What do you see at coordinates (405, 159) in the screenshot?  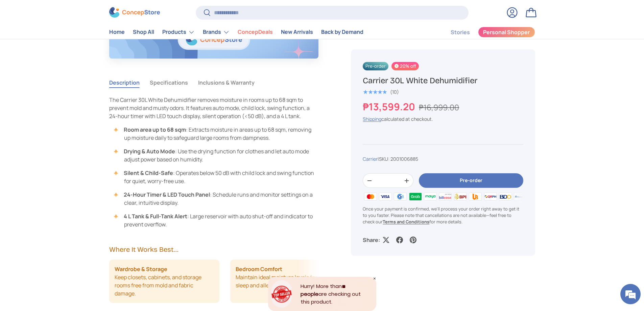 I see `span: 2001006885` at bounding box center [405, 159].